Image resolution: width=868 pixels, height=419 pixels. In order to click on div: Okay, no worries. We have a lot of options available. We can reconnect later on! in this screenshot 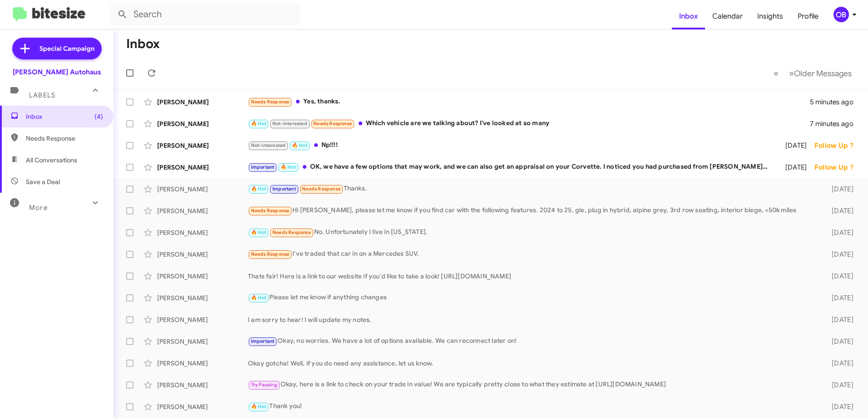, I will do `click(533, 341)`.